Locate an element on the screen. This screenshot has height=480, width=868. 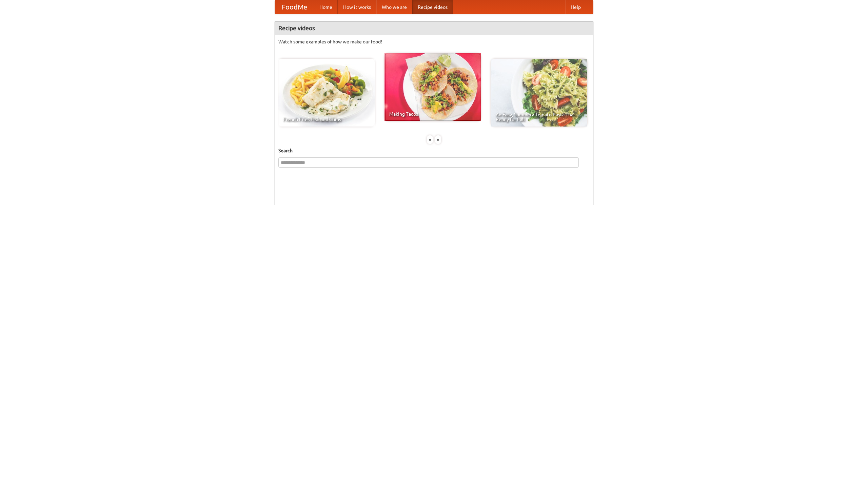
a: Who we are is located at coordinates (394, 7).